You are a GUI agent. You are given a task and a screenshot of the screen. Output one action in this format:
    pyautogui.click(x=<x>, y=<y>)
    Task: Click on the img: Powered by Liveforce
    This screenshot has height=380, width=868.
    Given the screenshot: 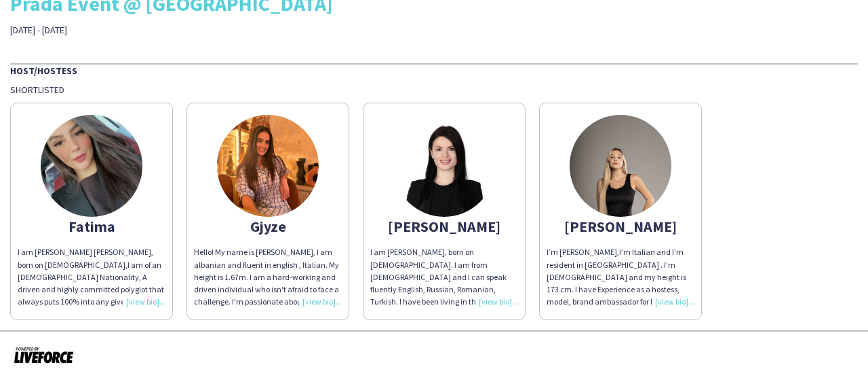 What is the action you would take?
    pyautogui.click(x=44, y=355)
    